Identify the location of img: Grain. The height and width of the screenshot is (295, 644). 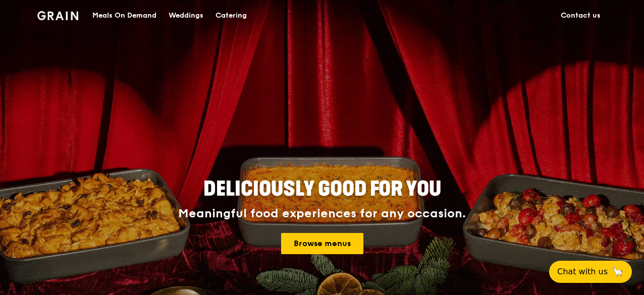
(57, 15).